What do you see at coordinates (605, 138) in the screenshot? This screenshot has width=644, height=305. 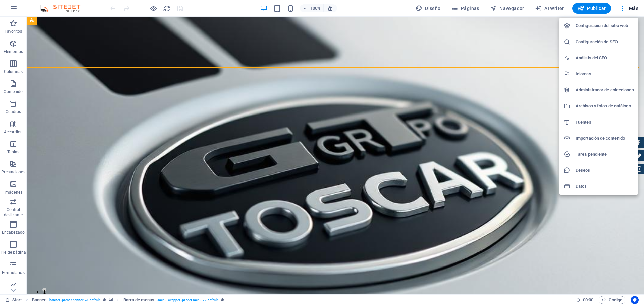 I see `h6: Importación de contenido` at bounding box center [605, 138].